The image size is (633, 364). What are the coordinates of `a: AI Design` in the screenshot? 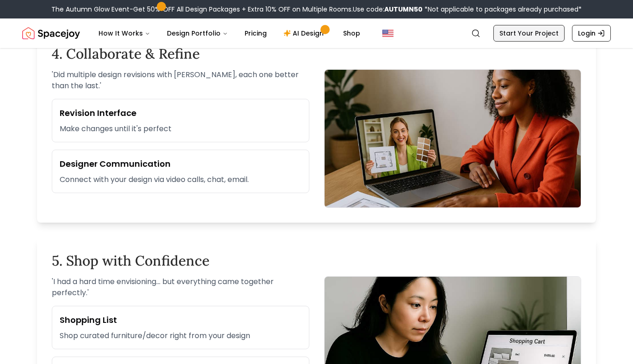 It's located at (304, 33).